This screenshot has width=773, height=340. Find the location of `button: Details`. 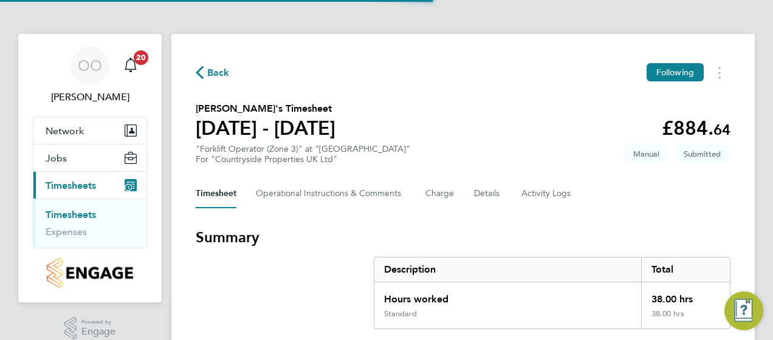

button: Details is located at coordinates (488, 194).